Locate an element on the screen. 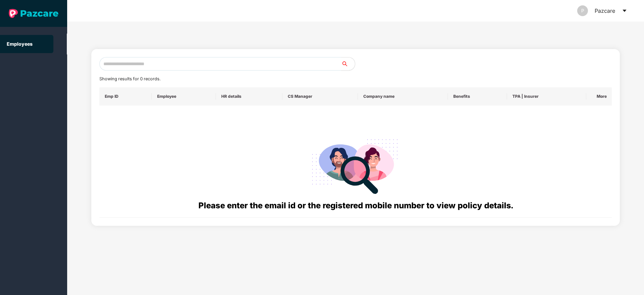 Image resolution: width=644 pixels, height=295 pixels. button: search is located at coordinates (348, 64).